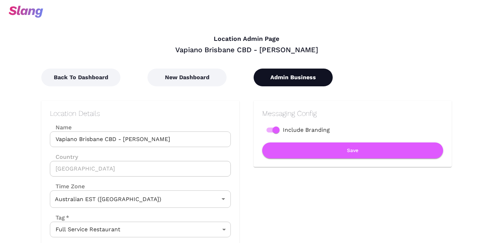 This screenshot has width=493, height=243. I want to click on label: Country, so click(140, 157).